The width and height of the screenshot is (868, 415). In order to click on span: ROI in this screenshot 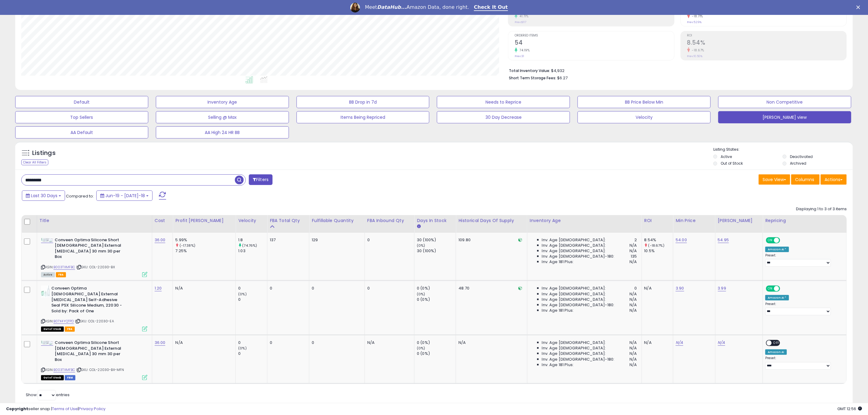, I will do `click(767, 35)`.